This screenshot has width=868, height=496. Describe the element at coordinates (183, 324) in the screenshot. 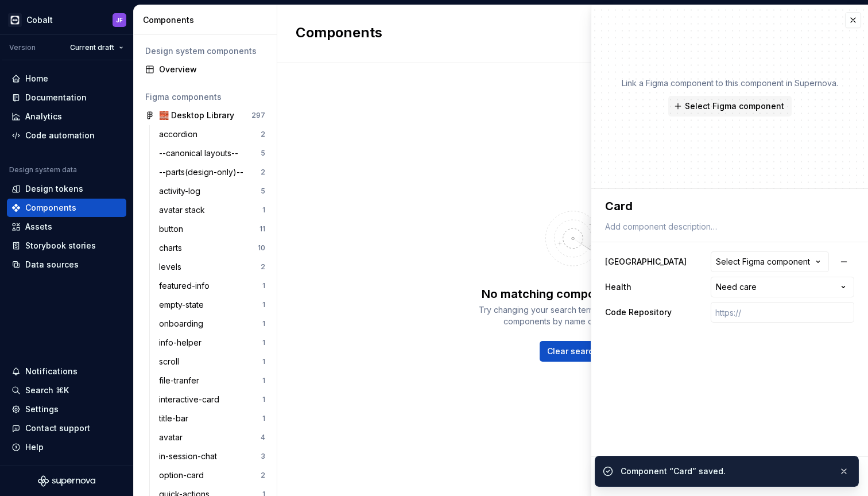

I see `div: onboarding` at that location.